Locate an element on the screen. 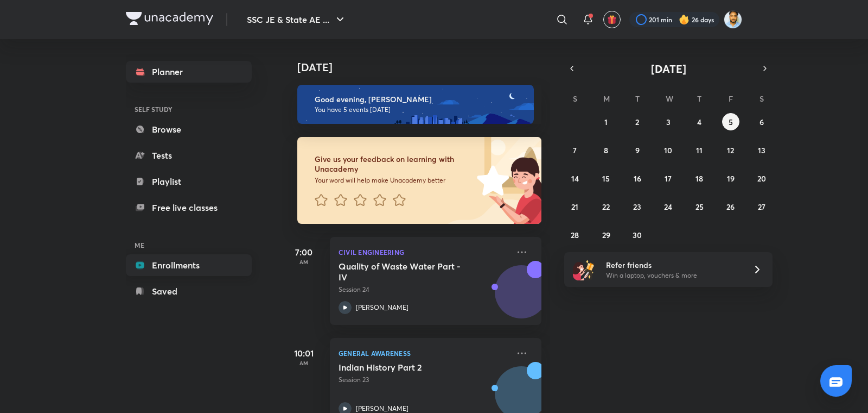 This screenshot has height=413, width=868. abbr: September 5, 2025 is located at coordinates (731, 121).